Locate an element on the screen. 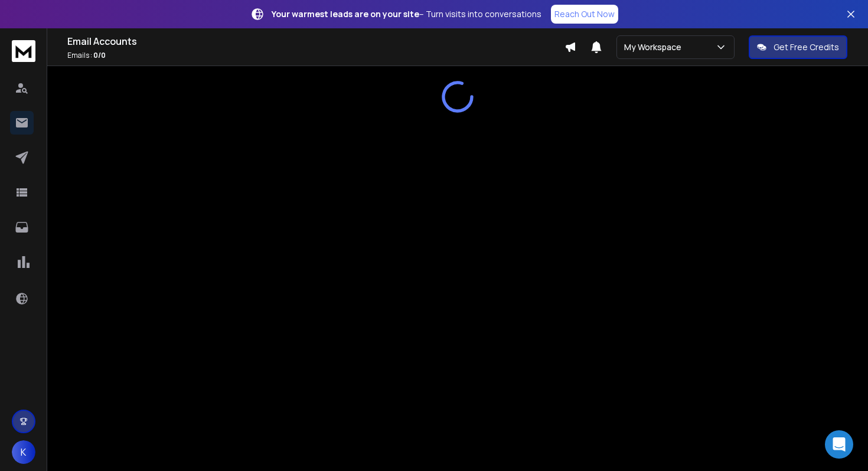 The width and height of the screenshot is (868, 471). p: – Turn visits into conversations is located at coordinates (406, 14).